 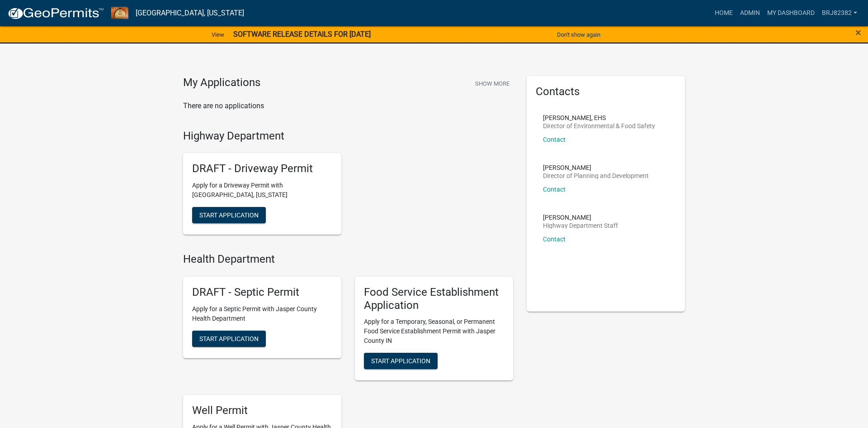 I want to click on h4: My Applications, so click(x=221, y=83).